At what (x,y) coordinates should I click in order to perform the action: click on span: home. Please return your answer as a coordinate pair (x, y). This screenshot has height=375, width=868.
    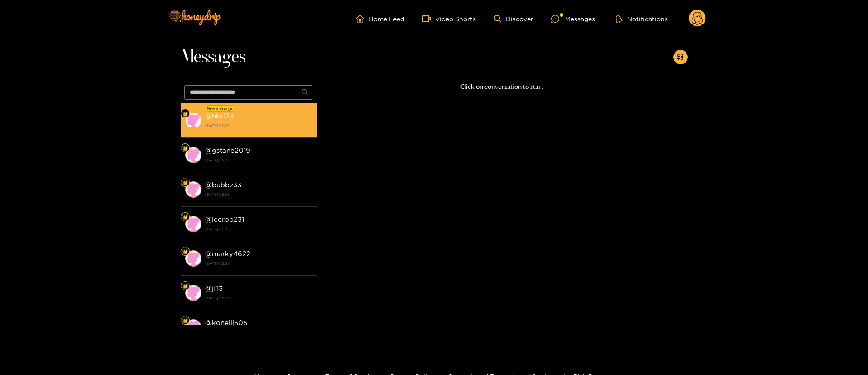
    Looking at the image, I should click on (362, 18).